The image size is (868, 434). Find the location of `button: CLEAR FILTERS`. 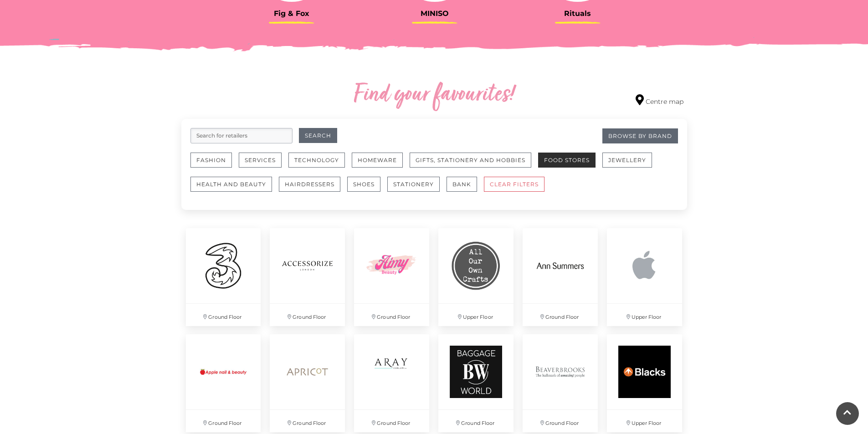

button: CLEAR FILTERS is located at coordinates (514, 184).